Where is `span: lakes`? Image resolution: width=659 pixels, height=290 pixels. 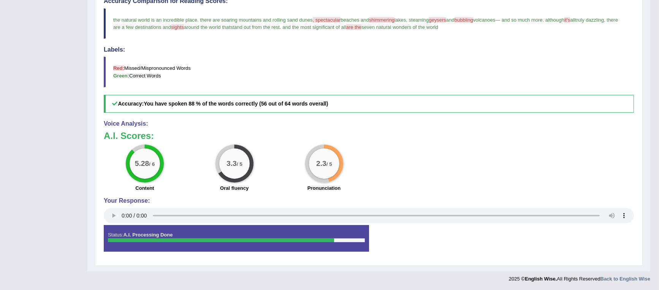 span: lakes is located at coordinates (400, 20).